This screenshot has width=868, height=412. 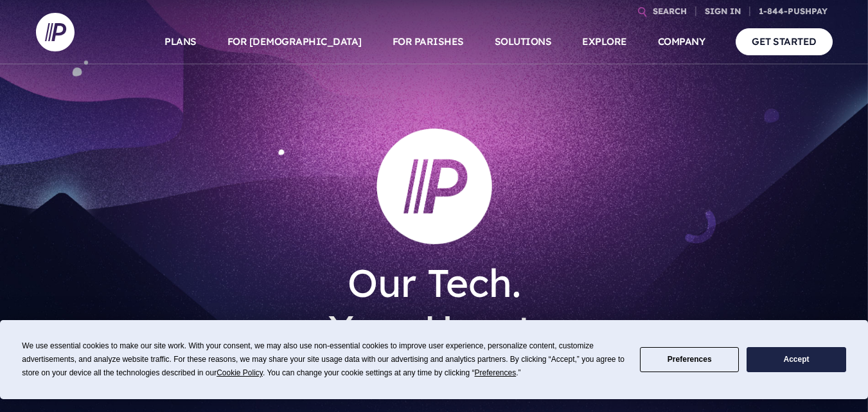 What do you see at coordinates (682, 42) in the screenshot?
I see `a: COMPANY` at bounding box center [682, 42].